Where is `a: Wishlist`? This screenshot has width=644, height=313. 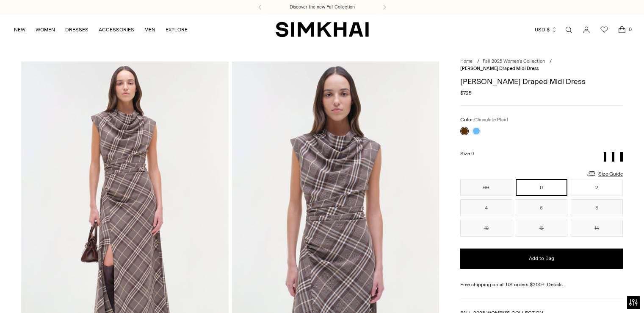
a: Wishlist is located at coordinates (604, 30).